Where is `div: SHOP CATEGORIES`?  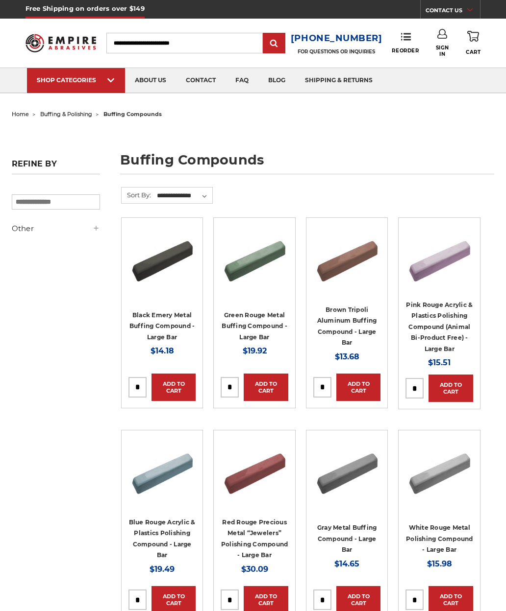 div: SHOP CATEGORIES is located at coordinates (76, 80).